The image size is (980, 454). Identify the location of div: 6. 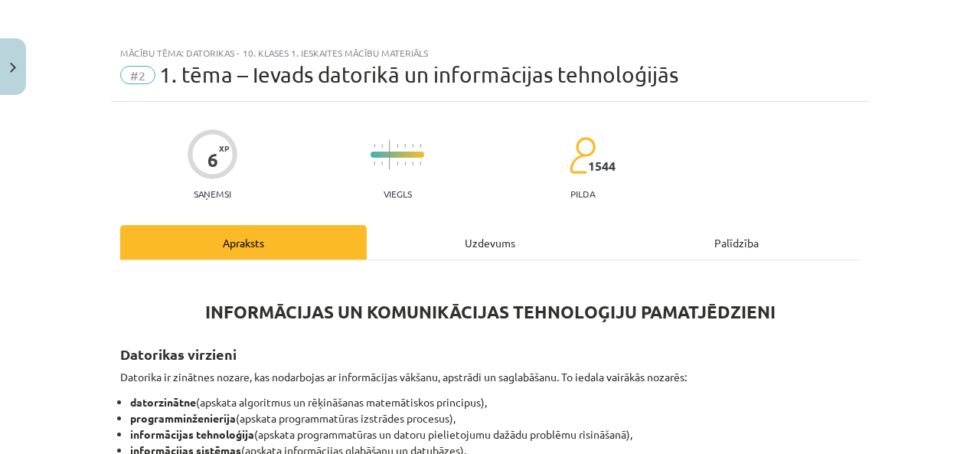
(213, 160).